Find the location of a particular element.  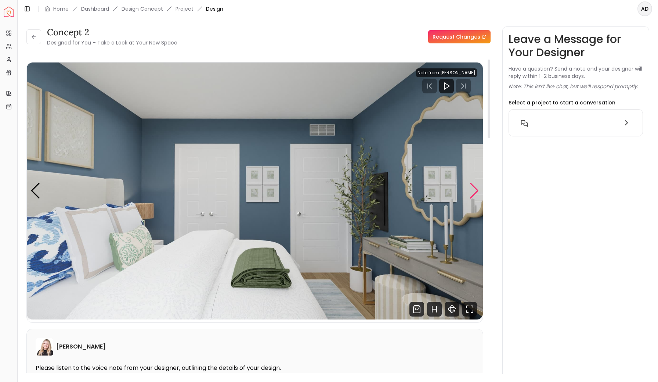

button: AD is located at coordinates (645, 9).